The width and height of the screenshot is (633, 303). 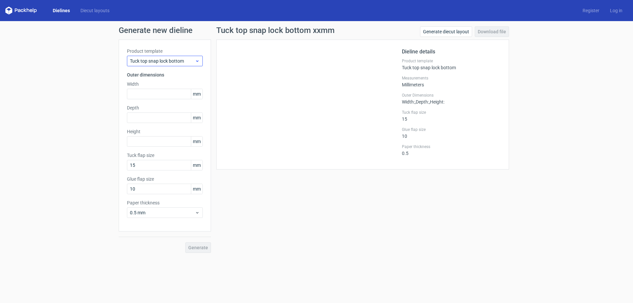 What do you see at coordinates (317, 30) in the screenshot?
I see `h1: Generate new dieline` at bounding box center [317, 30].